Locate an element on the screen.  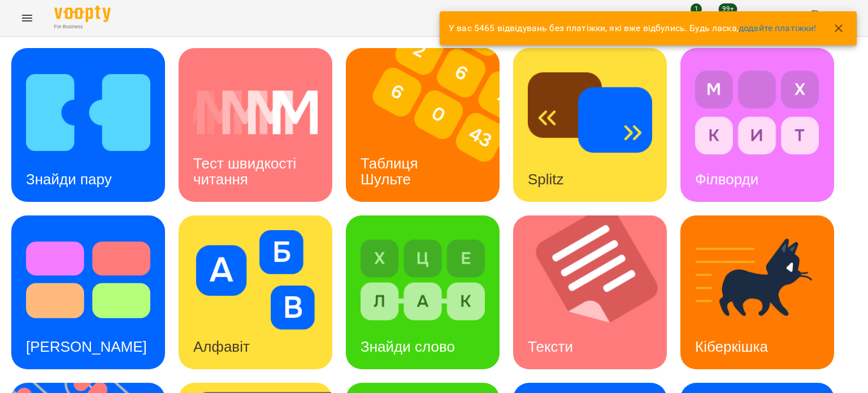
p: У вас 5465 відвідувань без платіжки, які вже відбулись. Будь ласка, is located at coordinates (633, 28).